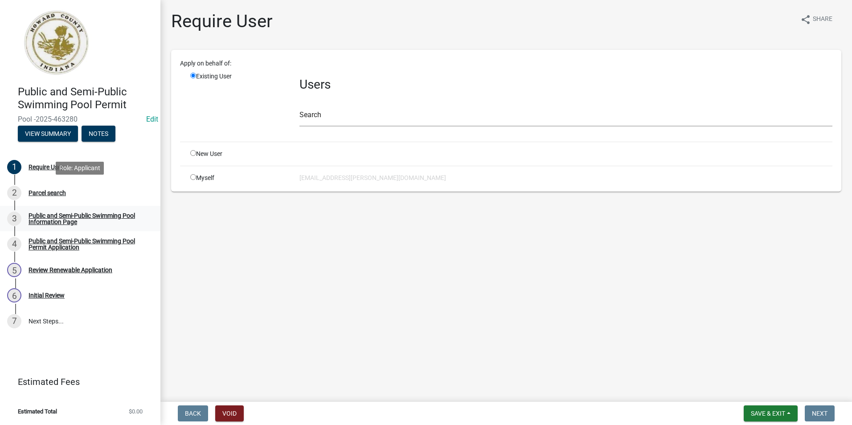  What do you see at coordinates (98, 134) in the screenshot?
I see `wm-modal-confirm: Notes` at bounding box center [98, 134].